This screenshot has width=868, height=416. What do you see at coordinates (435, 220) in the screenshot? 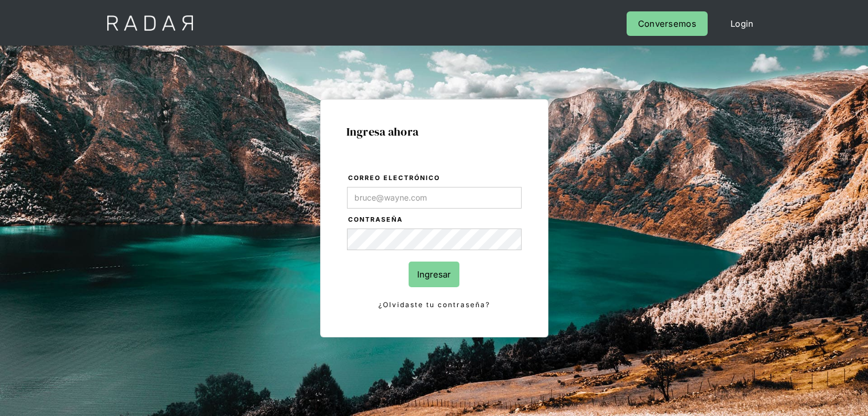
I see `label: Contraseña` at bounding box center [435, 220].